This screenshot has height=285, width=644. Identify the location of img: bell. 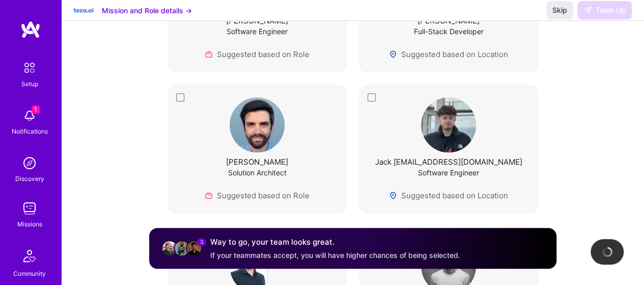
(30, 115).